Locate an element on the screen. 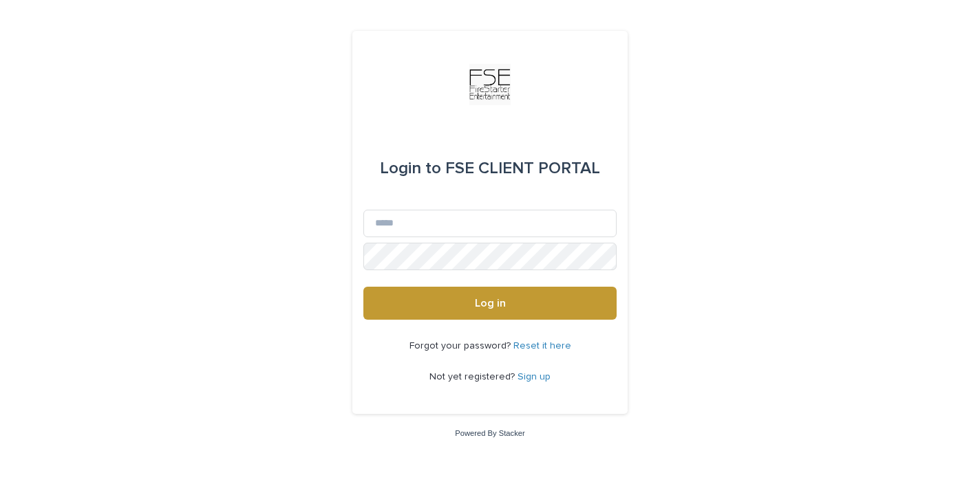 The width and height of the screenshot is (980, 484). a: Powered By Stacker is located at coordinates (489, 433).